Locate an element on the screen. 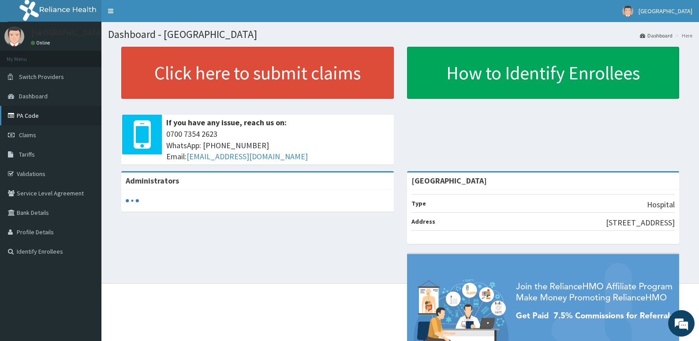  span: Tariffs is located at coordinates (27, 154).